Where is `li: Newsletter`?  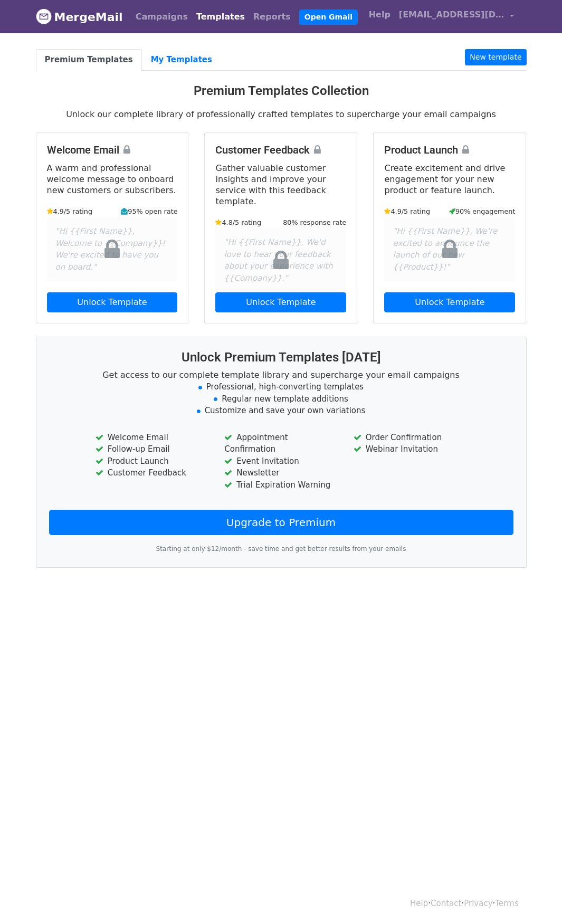
li: Newsletter is located at coordinates (281, 473).